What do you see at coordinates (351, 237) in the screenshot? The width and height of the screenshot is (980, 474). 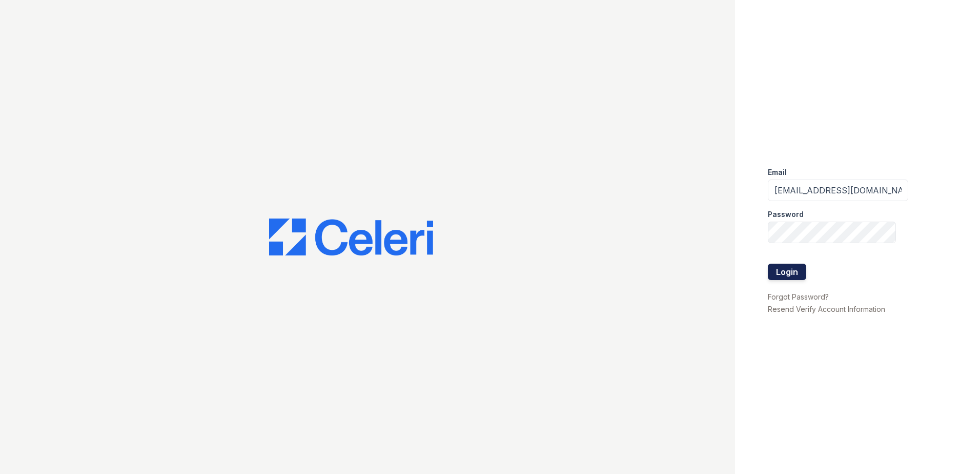 I see `img: CE_Logo_Blue-a8612792a0a2168367f1c8372b55b34899dd931a85d93a1a3d3e32e68fde9ad4.png` at bounding box center [351, 237].